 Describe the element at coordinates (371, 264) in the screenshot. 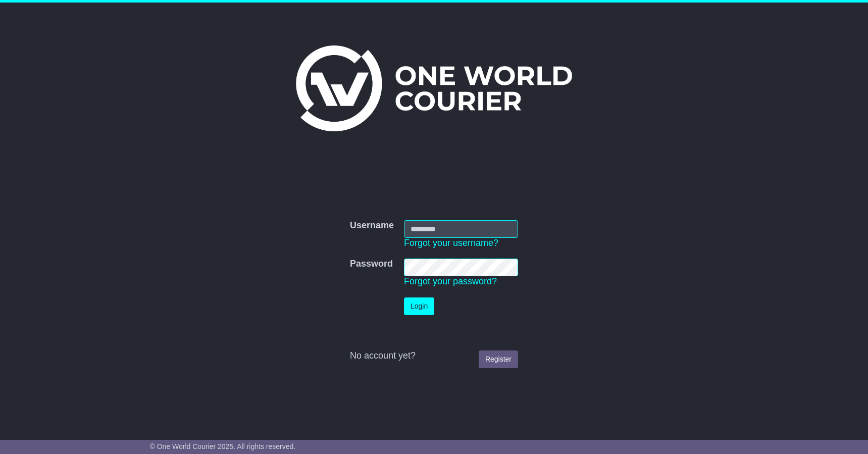

I see `label: Password` at that location.